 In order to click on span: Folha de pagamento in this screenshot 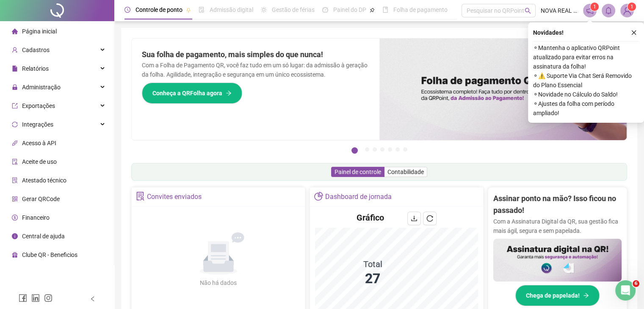, I will do `click(420, 10)`.